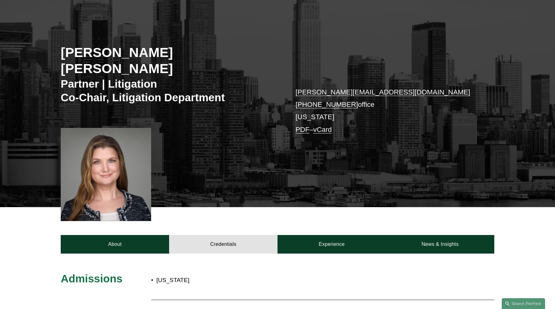  What do you see at coordinates (440, 245) in the screenshot?
I see `a: News & Insights` at bounding box center [440, 245].